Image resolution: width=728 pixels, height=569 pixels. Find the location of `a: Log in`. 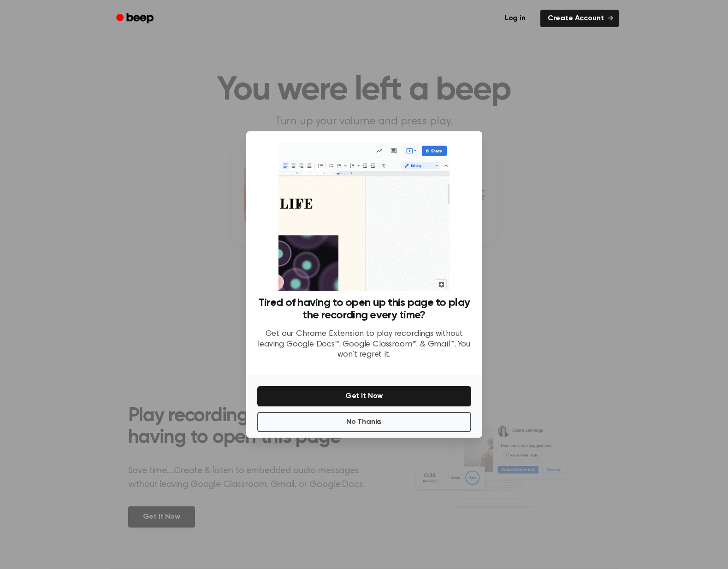

a: Log in is located at coordinates (515, 18).